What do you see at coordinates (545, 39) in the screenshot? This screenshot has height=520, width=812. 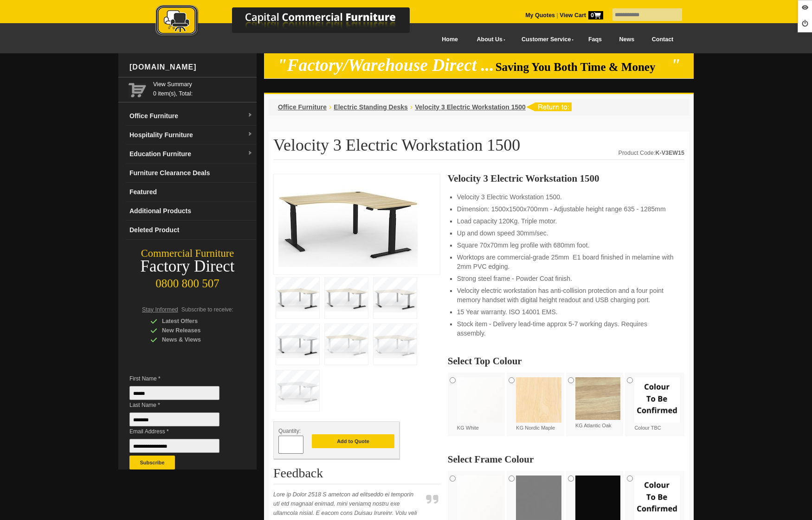 I see `a: Customer Service` at bounding box center [545, 39].